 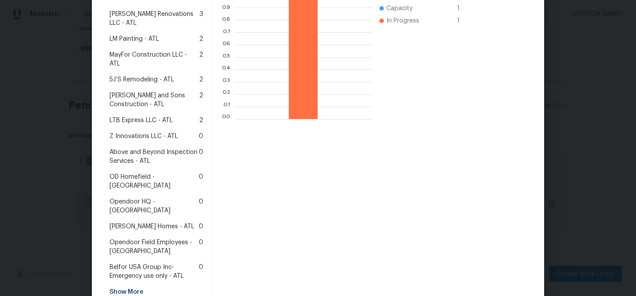 I want to click on span: LM Painting - ATL, so click(x=134, y=39).